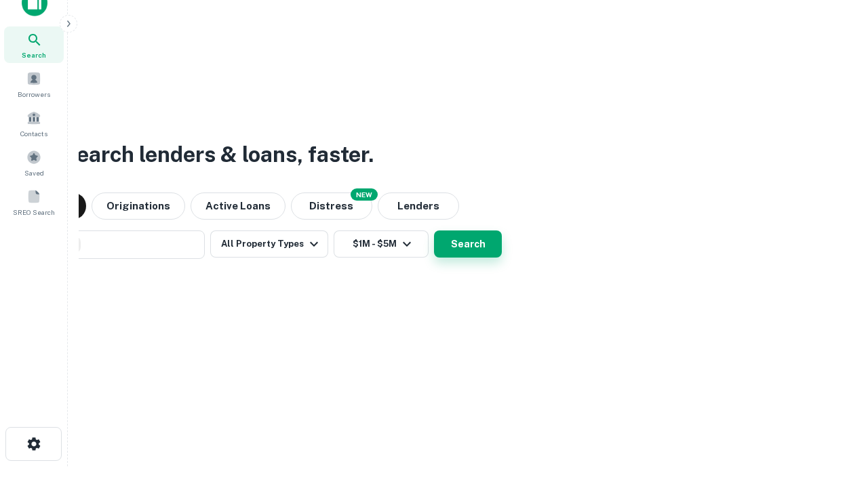  What do you see at coordinates (34, 134) in the screenshot?
I see `span: Contacts` at bounding box center [34, 134].